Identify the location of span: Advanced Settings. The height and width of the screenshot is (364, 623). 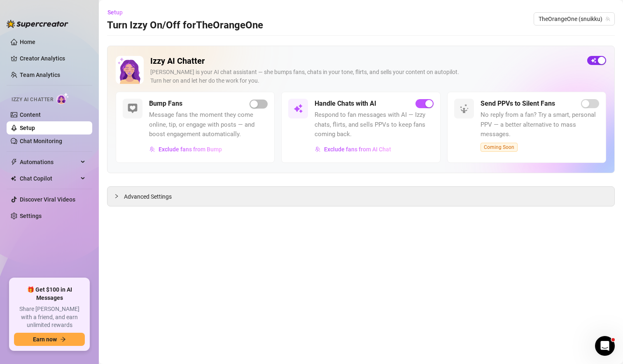
(148, 197).